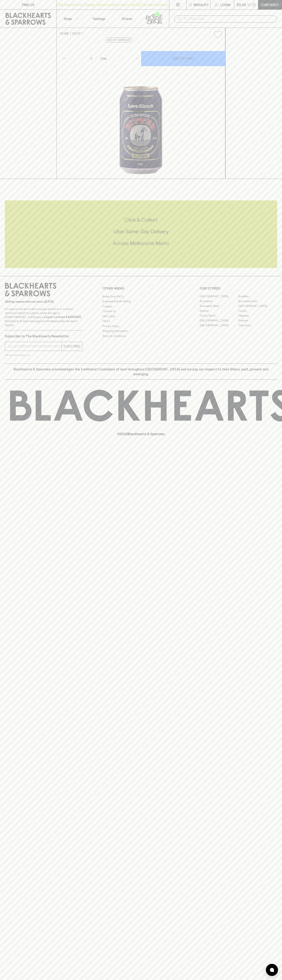 The image size is (282, 980). Describe the element at coordinates (257, 301) in the screenshot. I see `a: Brunswick East` at that location.